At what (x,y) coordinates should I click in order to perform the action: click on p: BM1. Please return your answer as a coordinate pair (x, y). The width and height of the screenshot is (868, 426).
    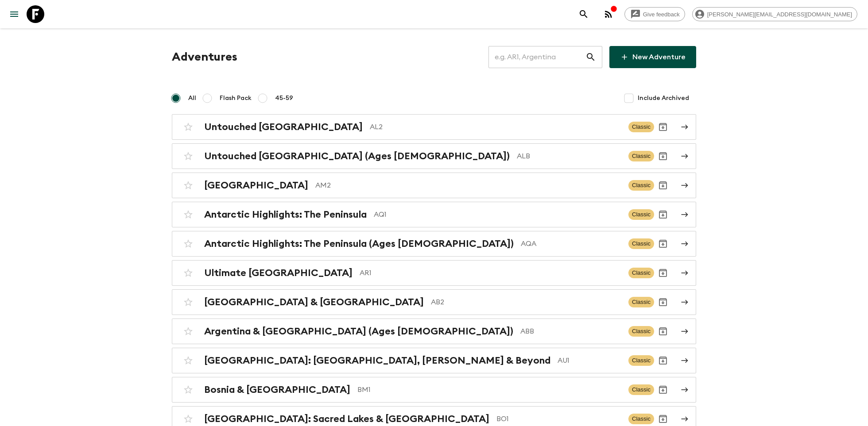
    Looking at the image, I should click on (490, 390).